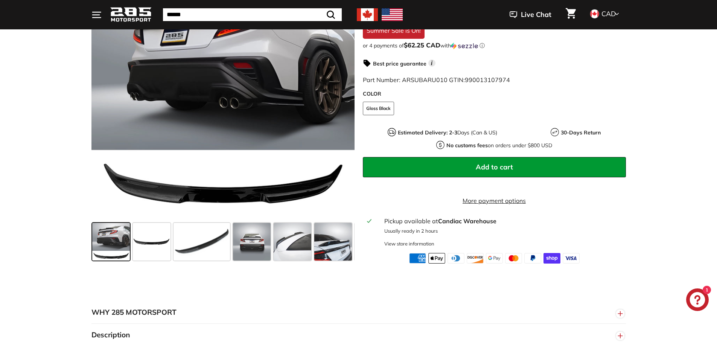 This screenshot has height=343, width=717. What do you see at coordinates (494, 94) in the screenshot?
I see `label: COLOR` at bounding box center [494, 94].